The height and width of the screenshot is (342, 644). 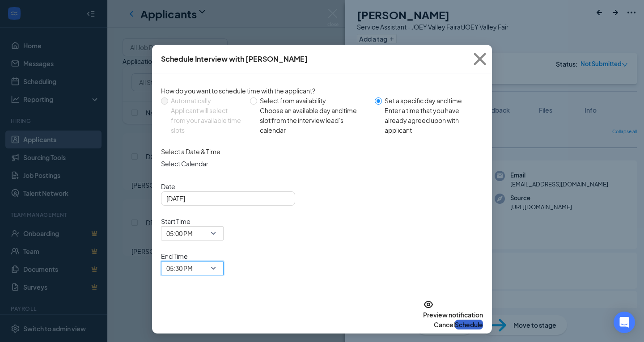 I want to click on input: Aug 27, 2025, so click(x=227, y=198).